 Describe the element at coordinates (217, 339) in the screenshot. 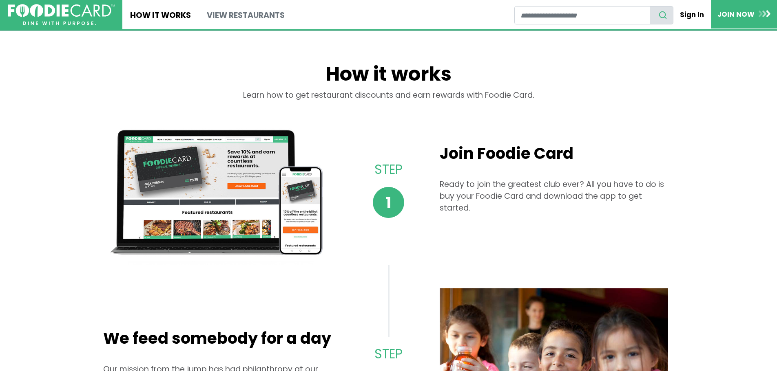

I see `h2: We feed somebody for a day` at that location.